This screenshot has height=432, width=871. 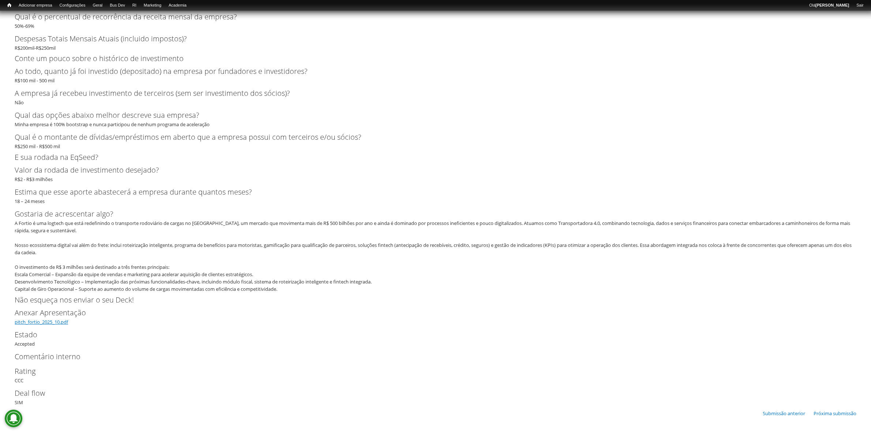 What do you see at coordinates (436, 20) in the screenshot?
I see `div: 50%-69%` at bounding box center [436, 20].